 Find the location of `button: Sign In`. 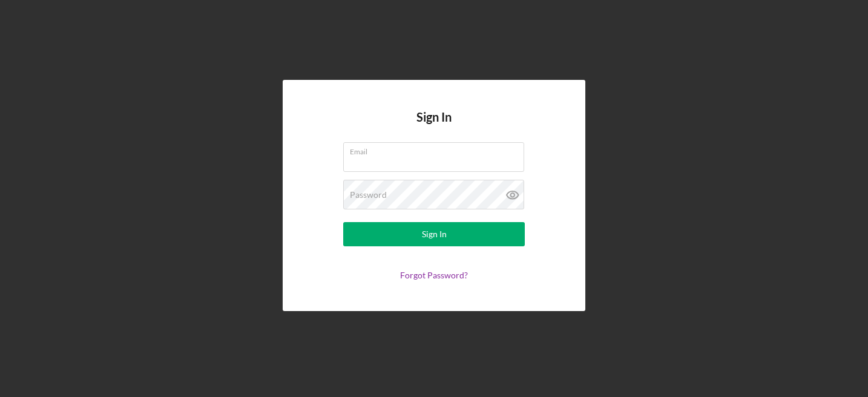

button: Sign In is located at coordinates (434, 235).